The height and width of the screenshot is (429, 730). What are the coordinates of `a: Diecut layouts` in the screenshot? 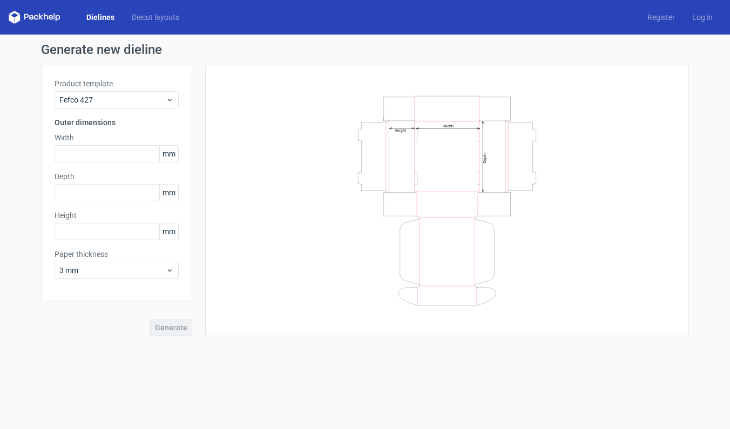 It's located at (156, 17).